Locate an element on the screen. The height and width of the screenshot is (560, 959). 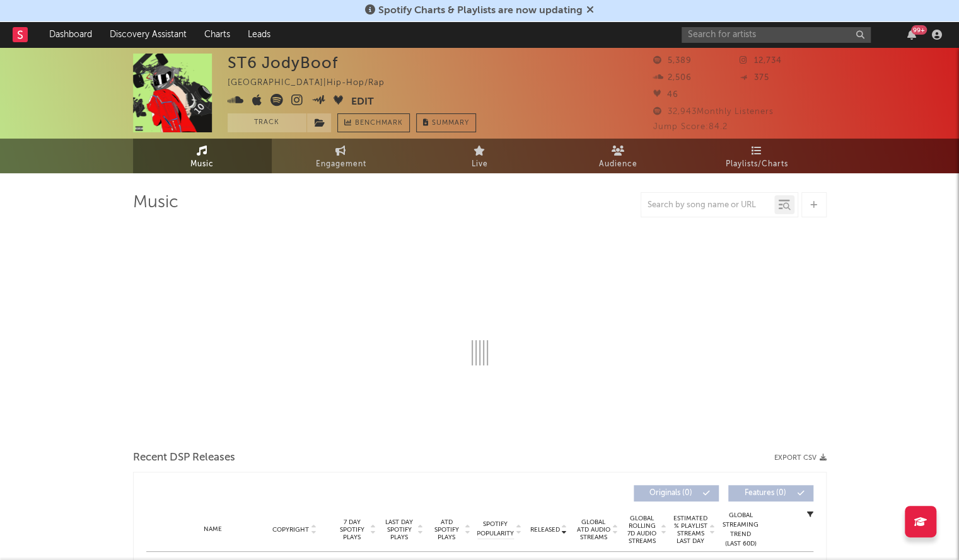
a: Engagement is located at coordinates (341, 156).